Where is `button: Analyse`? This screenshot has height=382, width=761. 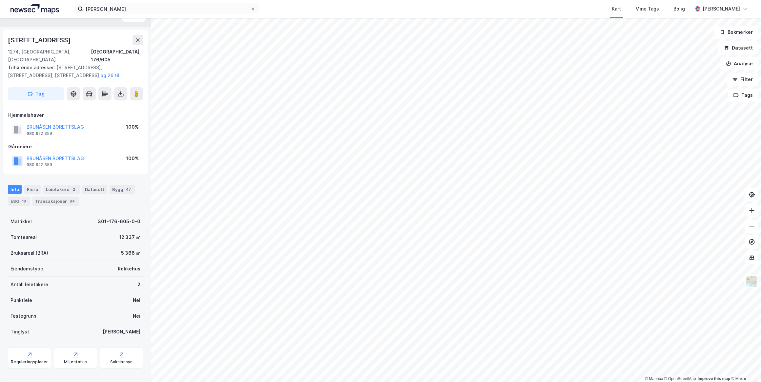
button: Analyse is located at coordinates (739, 64).